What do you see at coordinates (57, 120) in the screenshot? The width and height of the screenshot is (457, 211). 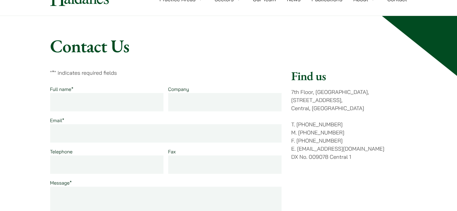 I see `label: Email` at bounding box center [57, 120].